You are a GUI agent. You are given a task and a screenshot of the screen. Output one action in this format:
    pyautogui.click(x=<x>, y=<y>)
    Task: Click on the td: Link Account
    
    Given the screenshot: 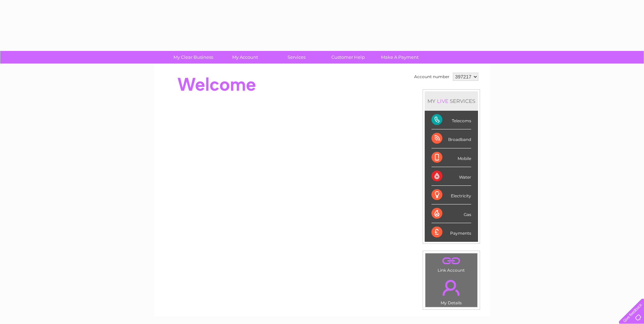 What is the action you would take?
    pyautogui.click(x=451, y=264)
    